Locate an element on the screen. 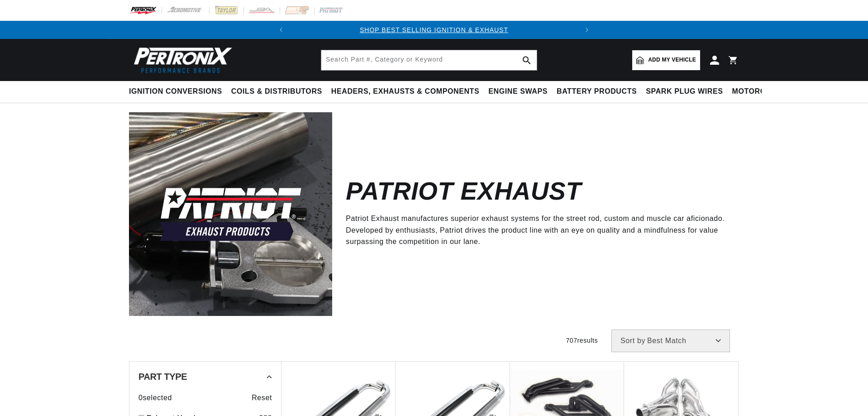 Image resolution: width=868 pixels, height=416 pixels. summary: Battery Products is located at coordinates (597, 91).